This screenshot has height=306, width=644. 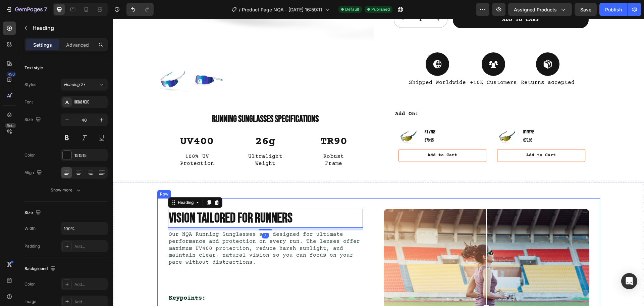 What do you see at coordinates (221, 138) in the screenshot?
I see `p: Robust` at bounding box center [221, 138].